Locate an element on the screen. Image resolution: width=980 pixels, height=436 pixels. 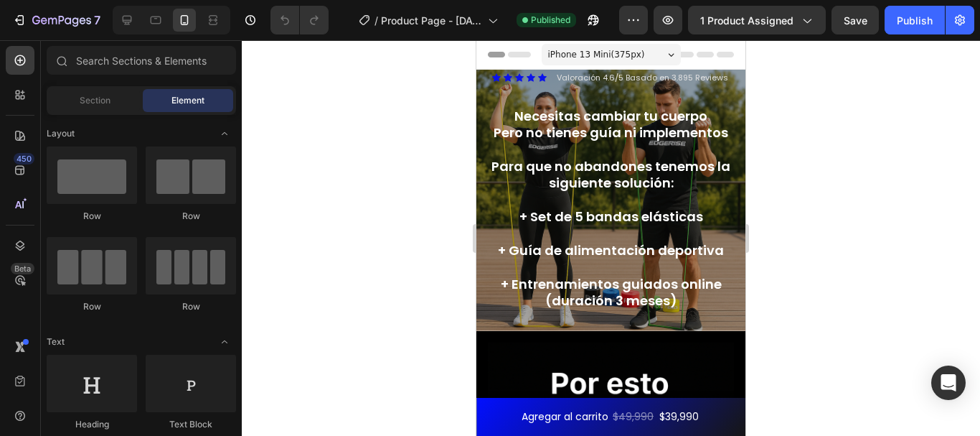
span: Text is located at coordinates (55, 341).